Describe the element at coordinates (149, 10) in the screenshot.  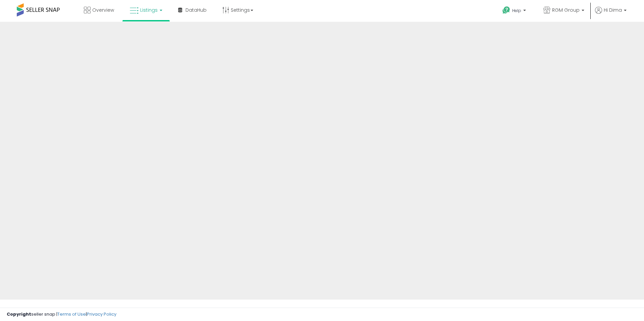
I see `span: Listings` at that location.